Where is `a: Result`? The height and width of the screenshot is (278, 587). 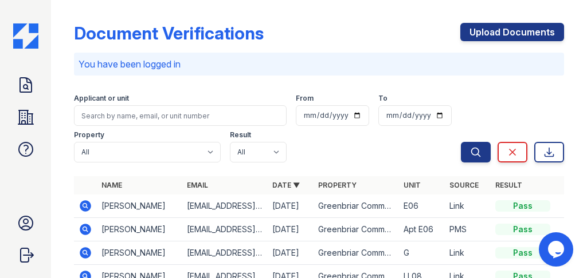 a: Result is located at coordinates (508, 185).